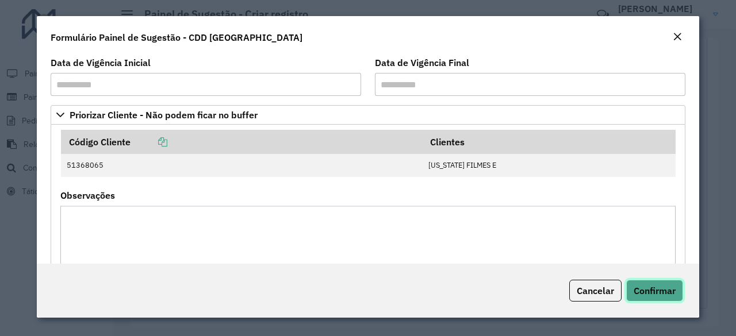  I want to click on a: Copiar, so click(149, 142).